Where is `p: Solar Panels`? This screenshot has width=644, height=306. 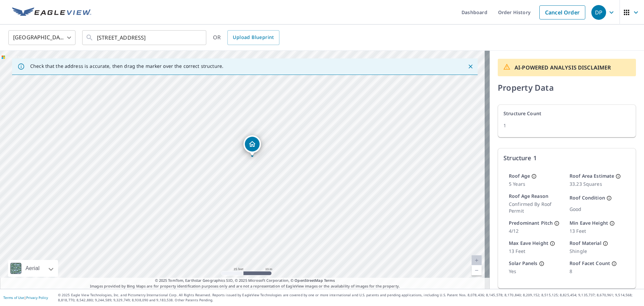
p: Solar Panels is located at coordinates (523, 263).